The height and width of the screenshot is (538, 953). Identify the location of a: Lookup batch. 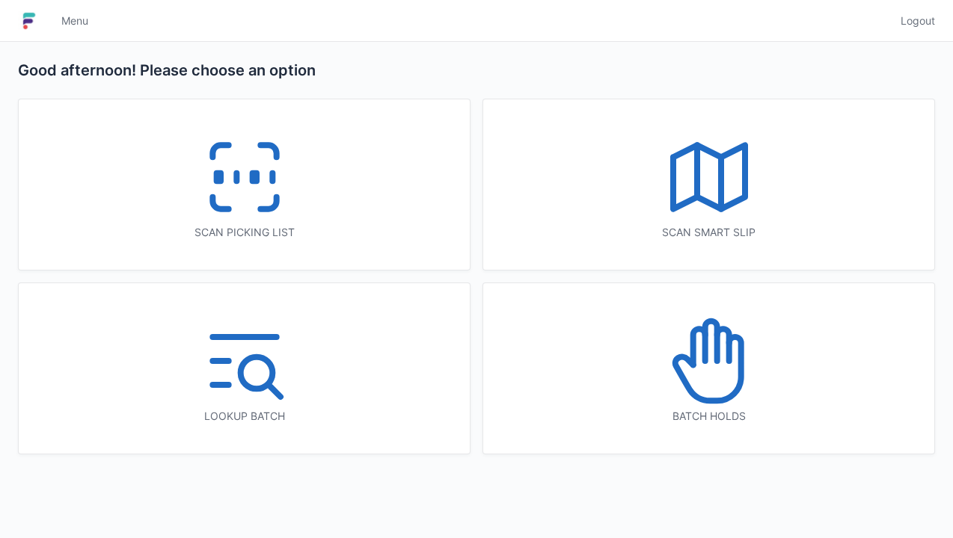
(244, 369).